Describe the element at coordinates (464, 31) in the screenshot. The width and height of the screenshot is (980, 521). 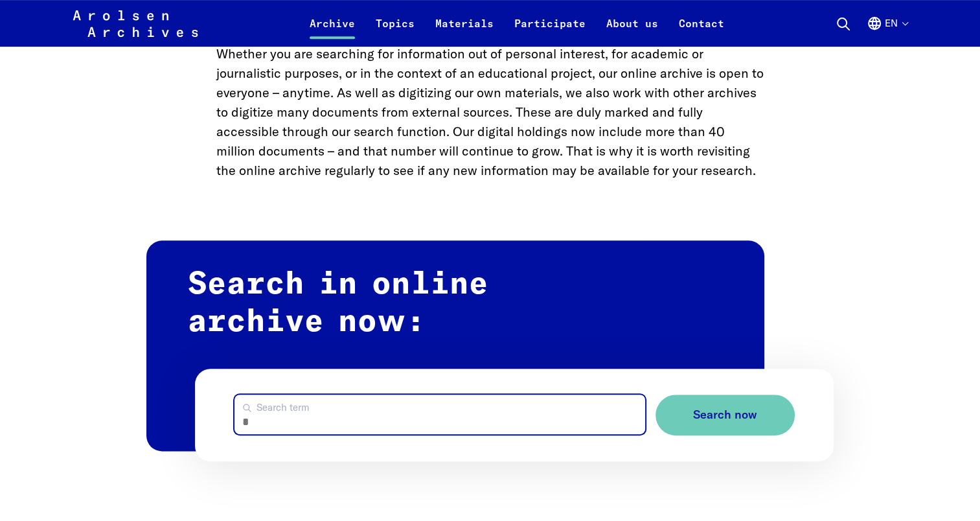
I see `a: Materials` at that location.